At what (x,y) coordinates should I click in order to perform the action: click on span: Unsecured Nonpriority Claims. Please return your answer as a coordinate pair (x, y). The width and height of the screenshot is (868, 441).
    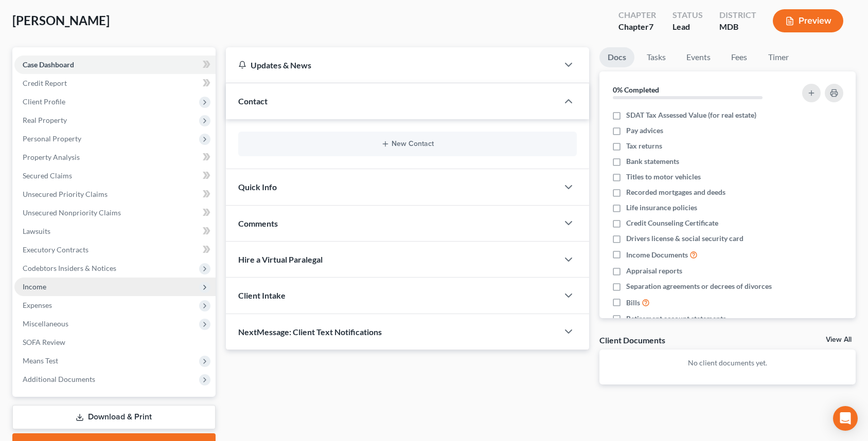
    Looking at the image, I should click on (72, 213).